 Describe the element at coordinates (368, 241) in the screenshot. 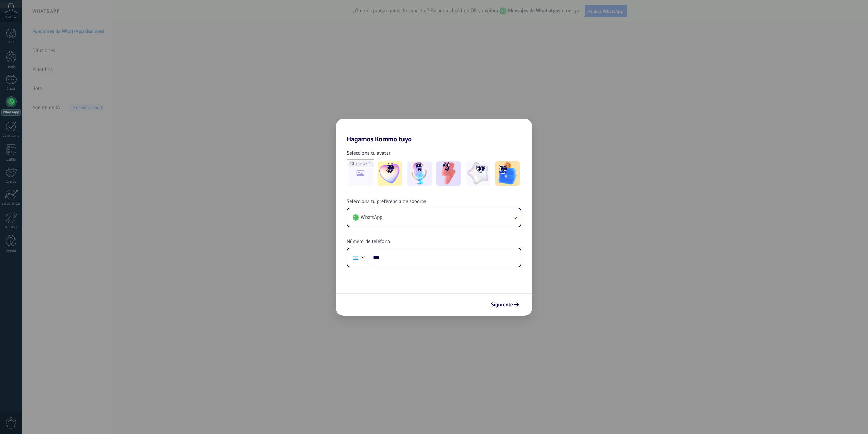

I see `span: Número de teléfono` at that location.